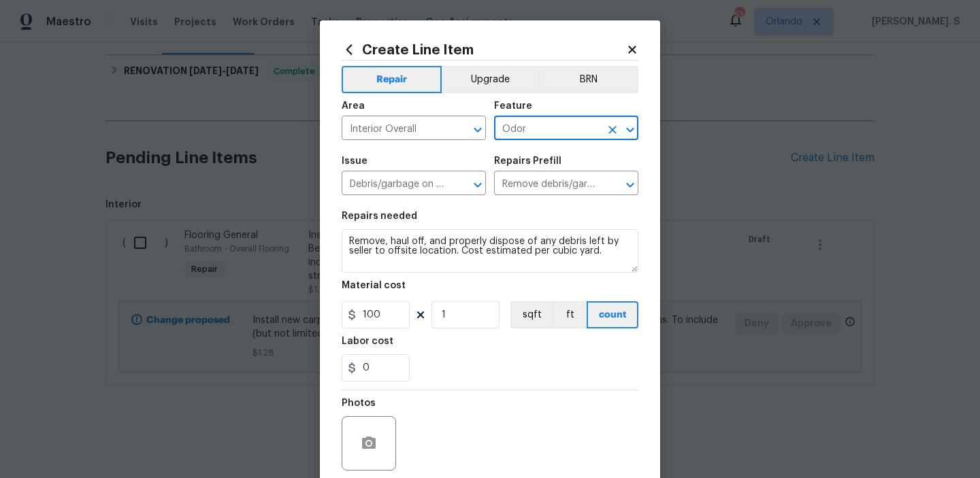 Image resolution: width=980 pixels, height=478 pixels. What do you see at coordinates (588, 79) in the screenshot?
I see `button: BRN` at bounding box center [588, 79].